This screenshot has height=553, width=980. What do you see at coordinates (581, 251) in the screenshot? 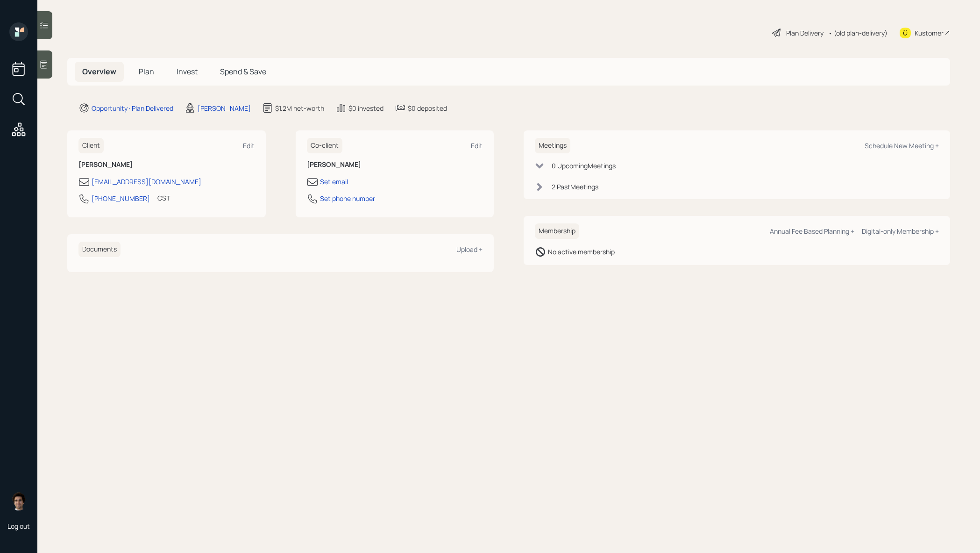
I see `div: No active membership` at bounding box center [581, 251].